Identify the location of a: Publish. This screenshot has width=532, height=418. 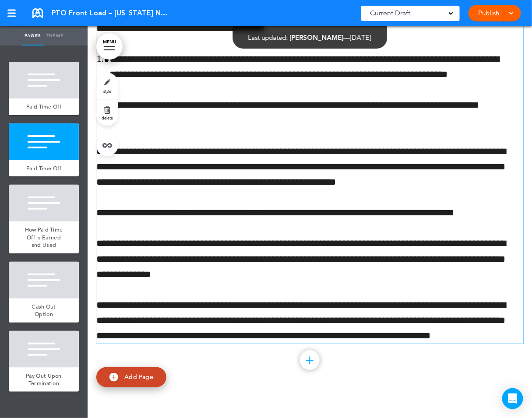
(489, 13).